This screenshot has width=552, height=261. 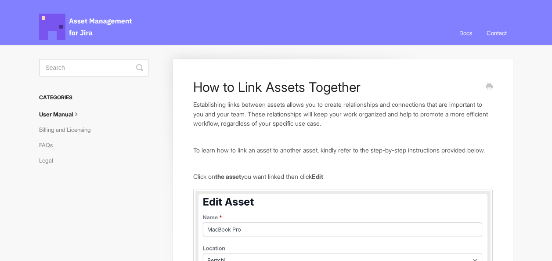 What do you see at coordinates (343, 177) in the screenshot?
I see `p: Click on you want linked then click` at bounding box center [343, 177].